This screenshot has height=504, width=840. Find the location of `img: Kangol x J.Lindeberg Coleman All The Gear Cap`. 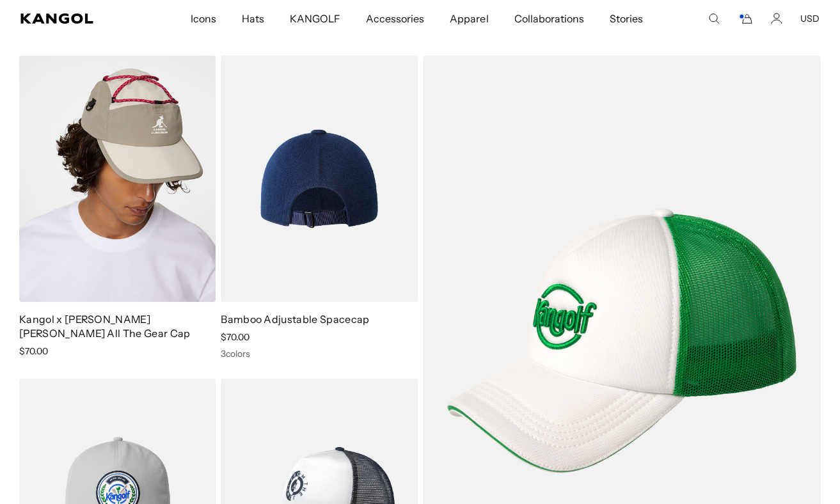

img: Kangol x J.Lindeberg Coleman All The Gear Cap is located at coordinates (117, 179).